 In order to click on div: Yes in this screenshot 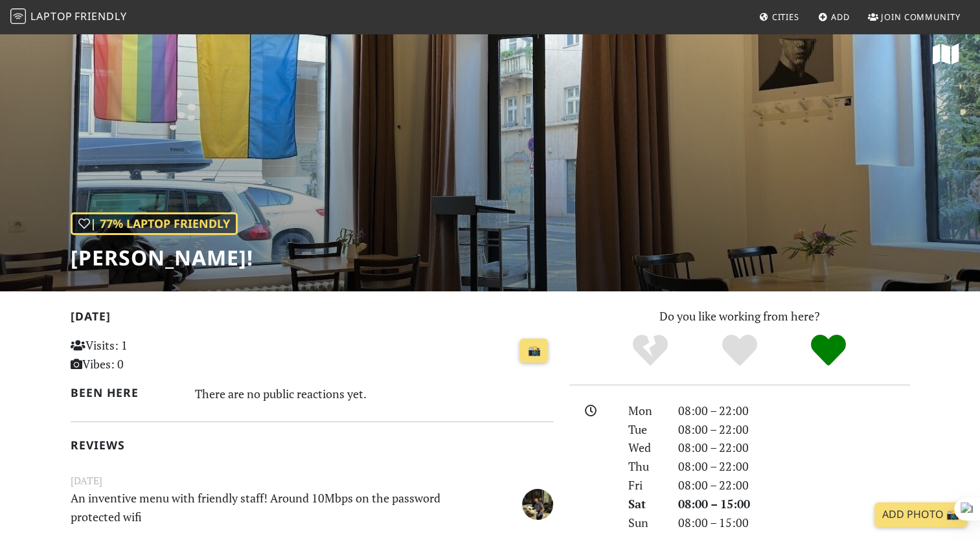, I will do `click(740, 350)`.